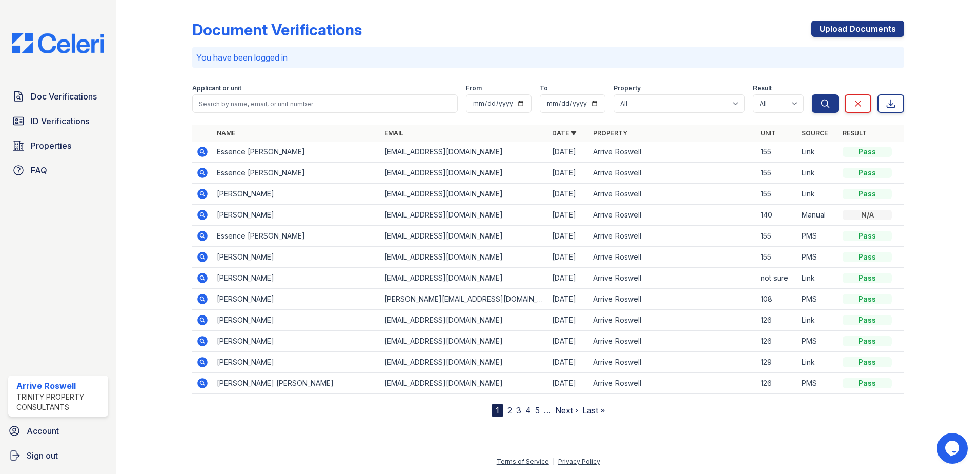  What do you see at coordinates (579, 461) in the screenshot?
I see `a: Privacy Policy` at bounding box center [579, 461].